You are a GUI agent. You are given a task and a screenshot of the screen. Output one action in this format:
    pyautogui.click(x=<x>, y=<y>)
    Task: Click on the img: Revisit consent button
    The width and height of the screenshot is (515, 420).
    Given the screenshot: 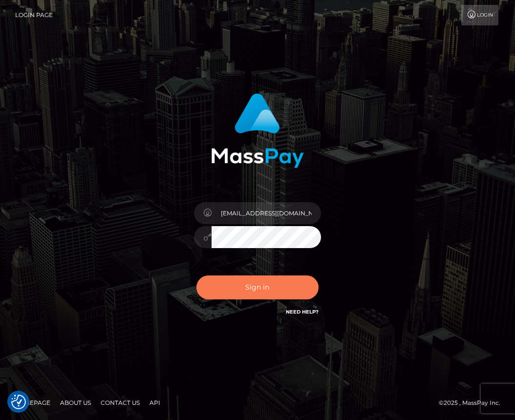 What is the action you would take?
    pyautogui.click(x=19, y=402)
    